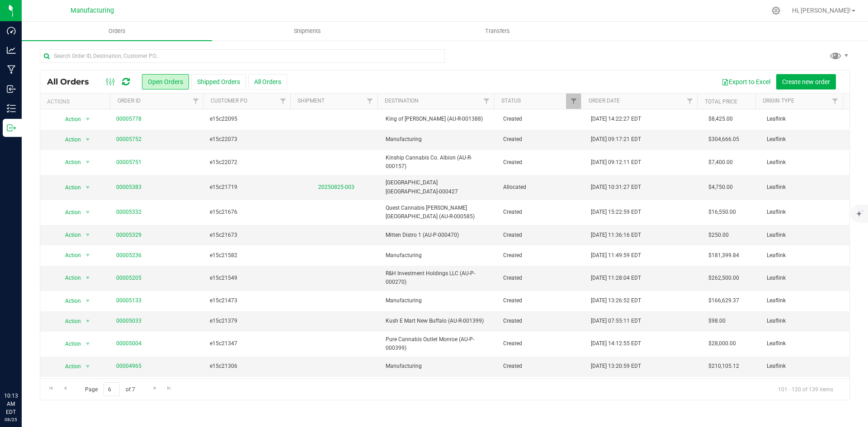  What do you see at coordinates (11, 128) in the screenshot?
I see `inline-svg: Outbound` at bounding box center [11, 128].